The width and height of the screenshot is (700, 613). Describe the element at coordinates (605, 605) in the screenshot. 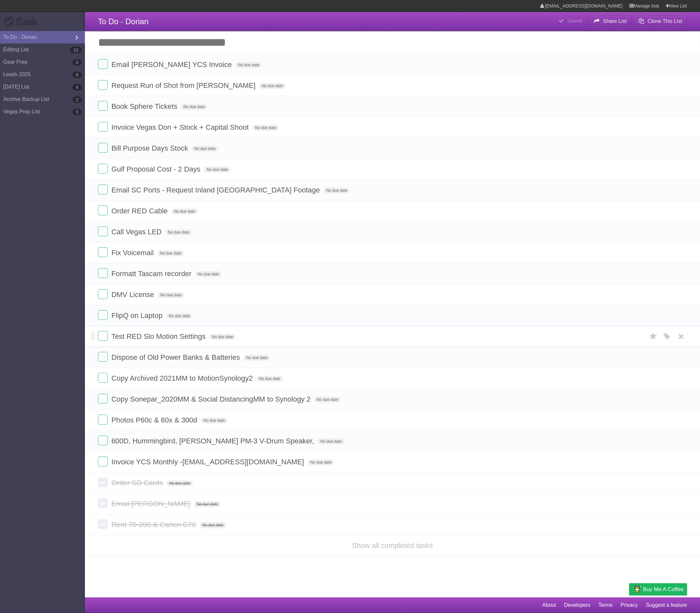

I see `a: Terms` at that location.